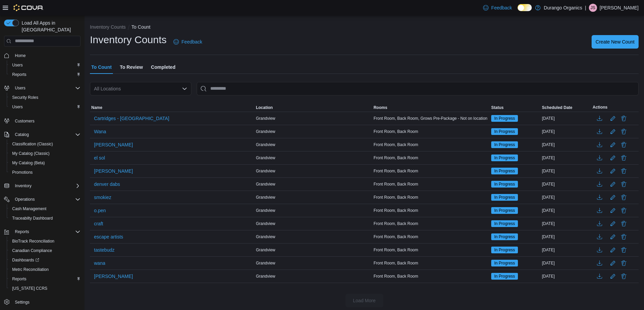  I want to click on button: Settings, so click(42, 302).